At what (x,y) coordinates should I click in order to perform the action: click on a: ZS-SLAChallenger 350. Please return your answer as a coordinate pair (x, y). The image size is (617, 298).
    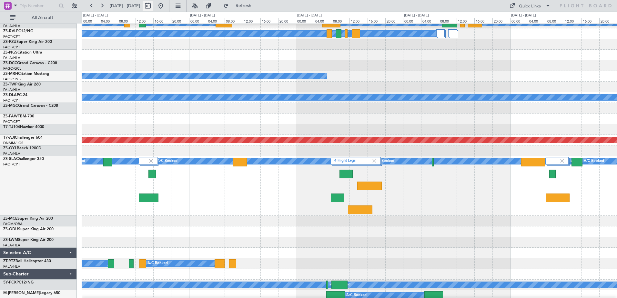
    Looking at the image, I should click on (24, 159).